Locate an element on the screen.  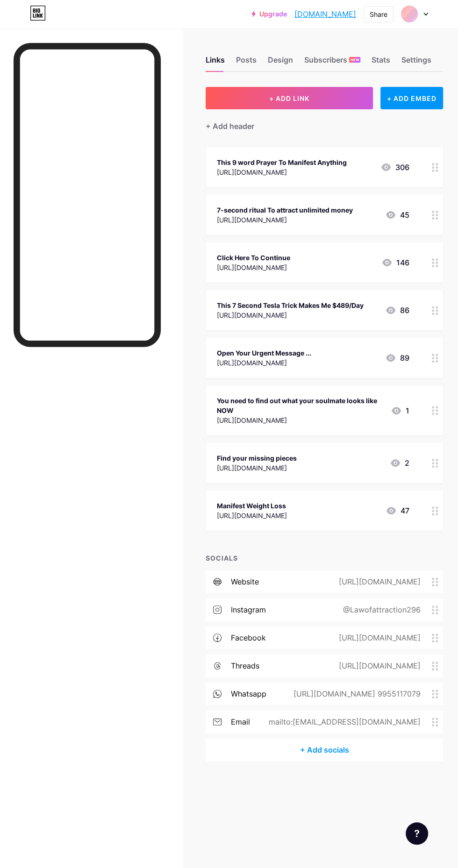
div: instagram is located at coordinates (248, 610).